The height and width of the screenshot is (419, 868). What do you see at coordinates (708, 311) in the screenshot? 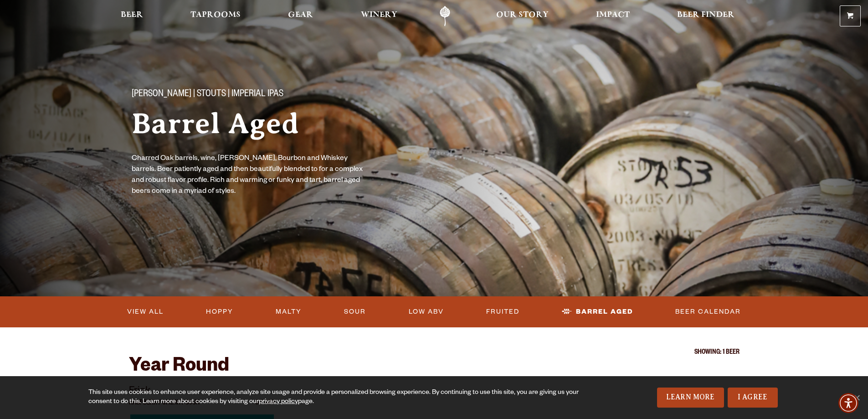
I see `a: Beer Calendar` at bounding box center [708, 311].